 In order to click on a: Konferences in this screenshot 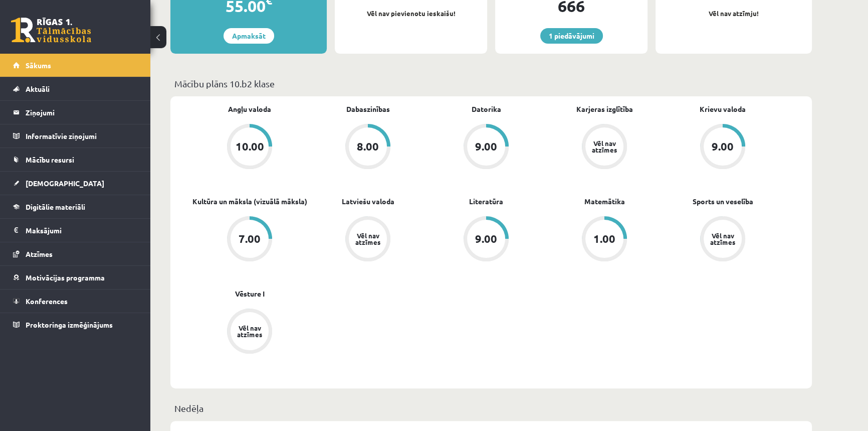, I will do `click(75, 301)`.